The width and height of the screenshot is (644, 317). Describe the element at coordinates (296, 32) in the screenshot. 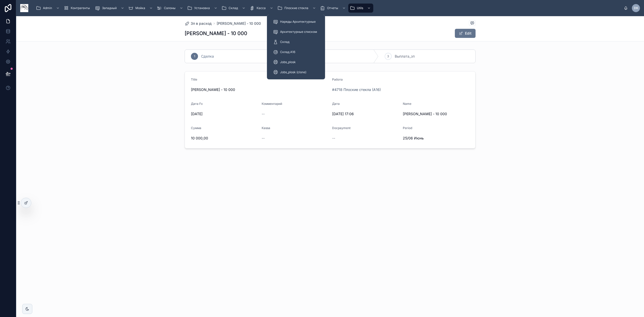

I see `a: Архитектурные списком` at that location.